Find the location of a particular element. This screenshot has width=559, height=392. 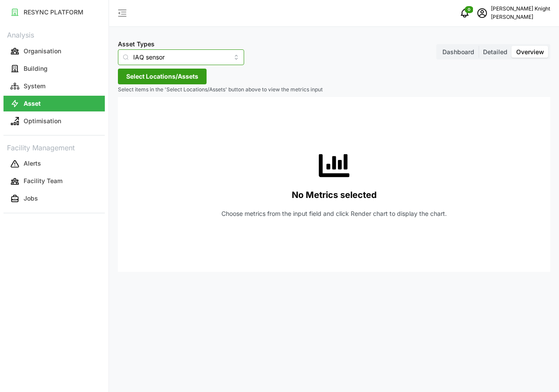

a: Alerts is located at coordinates (54, 164).